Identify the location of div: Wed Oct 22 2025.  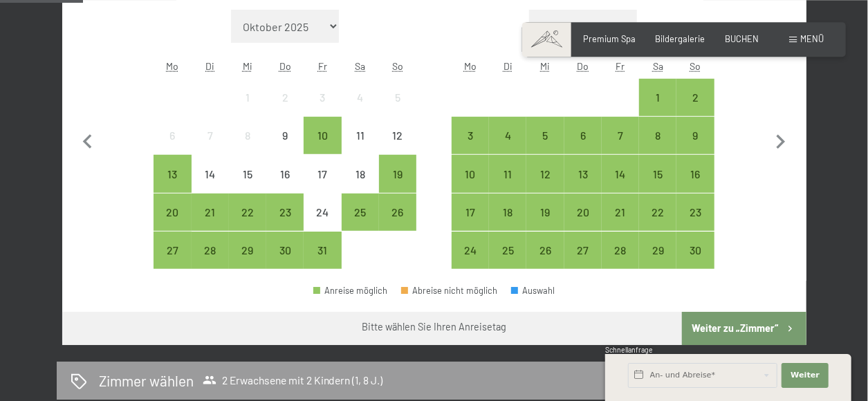
(247, 212).